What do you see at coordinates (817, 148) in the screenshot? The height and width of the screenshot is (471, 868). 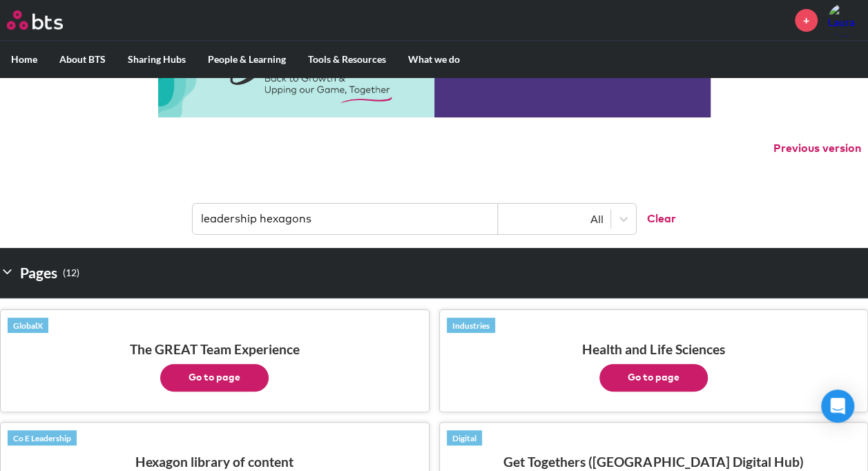 I see `button: Previous version` at bounding box center [817, 148].